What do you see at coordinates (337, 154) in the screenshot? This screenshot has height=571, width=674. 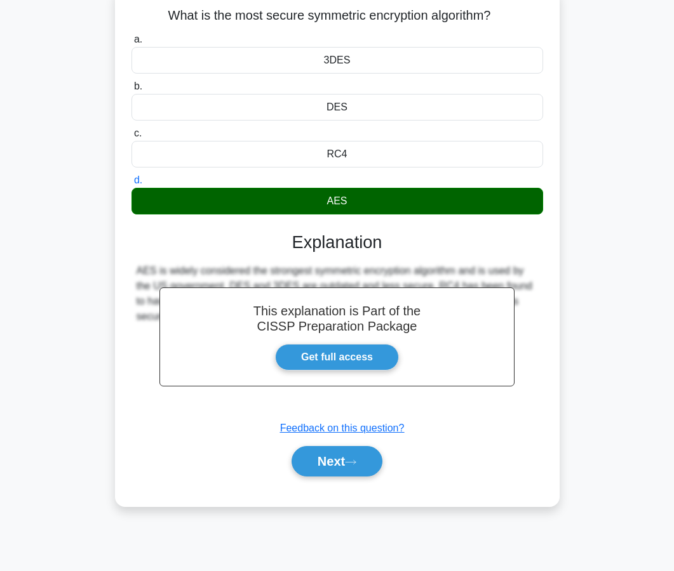 I see `div: RC4` at bounding box center [337, 154].